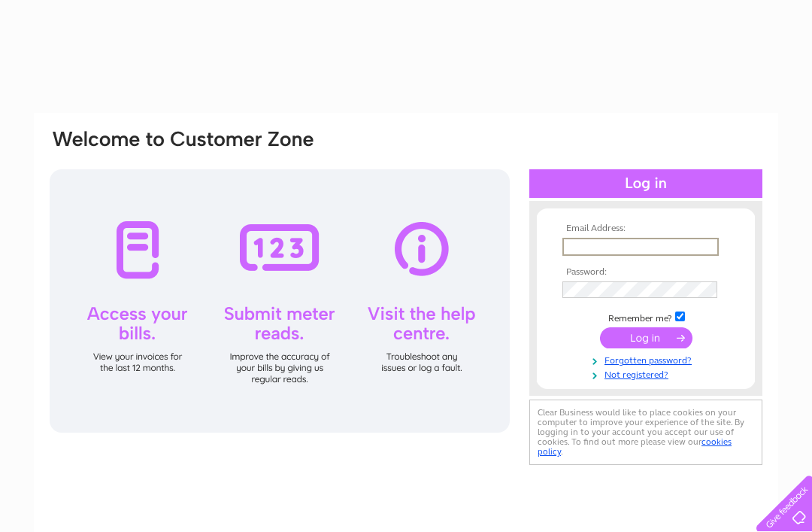 This screenshot has width=812, height=532. Describe the element at coordinates (647, 359) in the screenshot. I see `a: Forgotten password?` at that location.